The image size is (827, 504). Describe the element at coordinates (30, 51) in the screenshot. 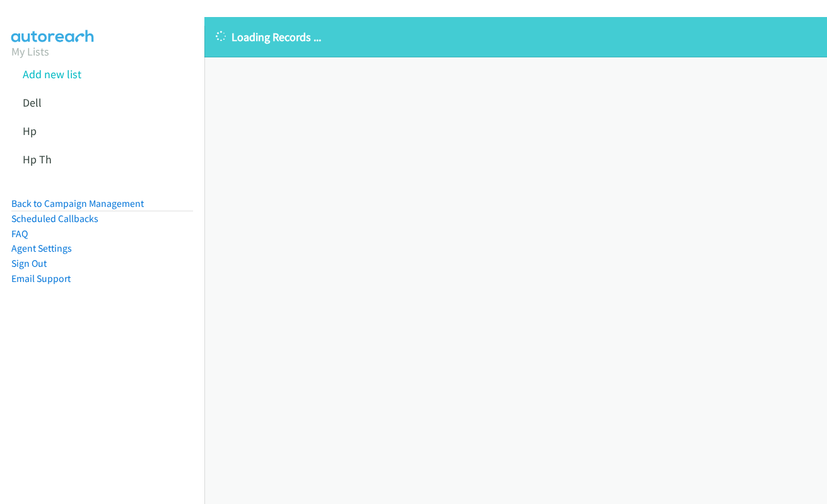

I see `a: My Lists` at that location.